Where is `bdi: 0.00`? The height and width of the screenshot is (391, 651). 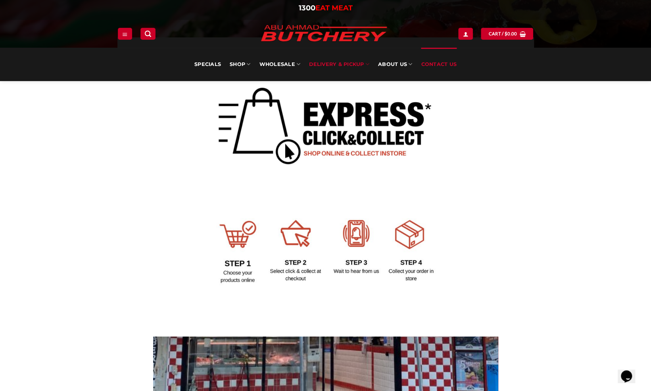
bdi: 0.00 is located at coordinates (511, 33).